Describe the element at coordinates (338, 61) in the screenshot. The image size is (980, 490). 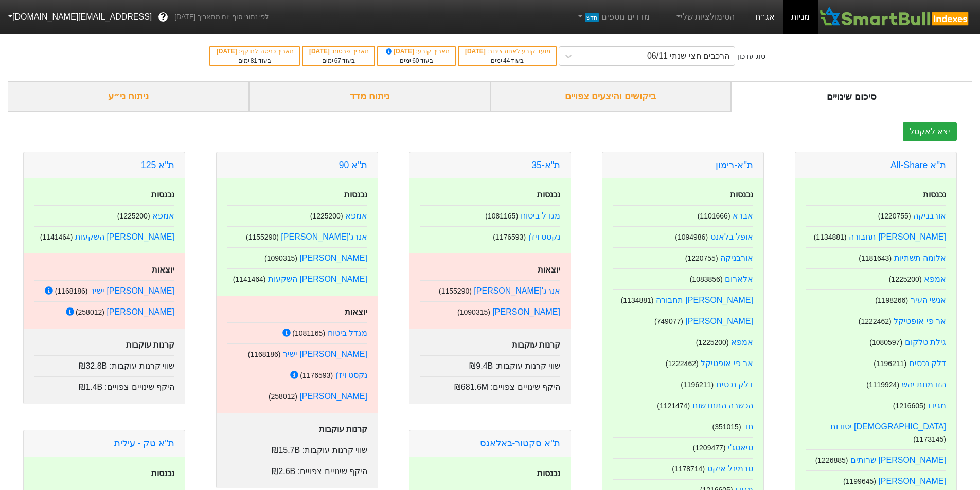
I see `span: 67` at that location.